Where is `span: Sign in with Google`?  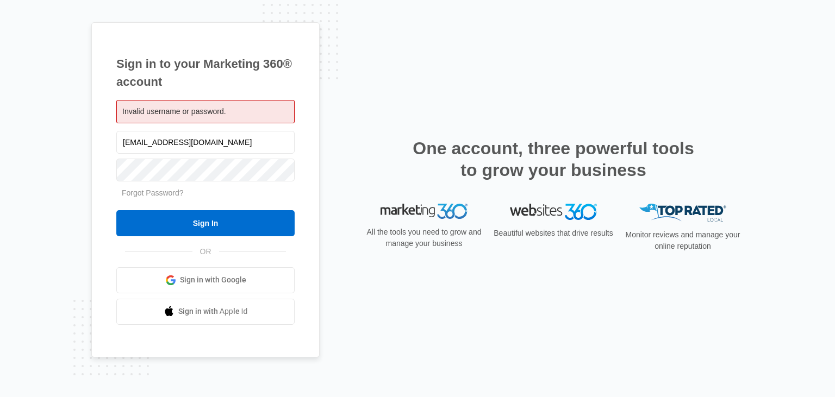
span: Sign in with Google is located at coordinates (213, 280).